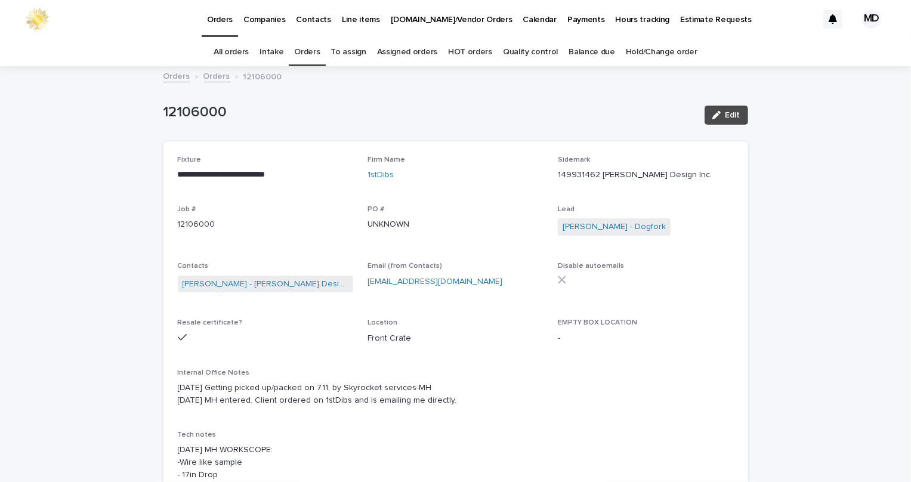 Image resolution: width=911 pixels, height=482 pixels. Describe the element at coordinates (405, 266) in the screenshot. I see `span: Email (from Contacts)` at that location.